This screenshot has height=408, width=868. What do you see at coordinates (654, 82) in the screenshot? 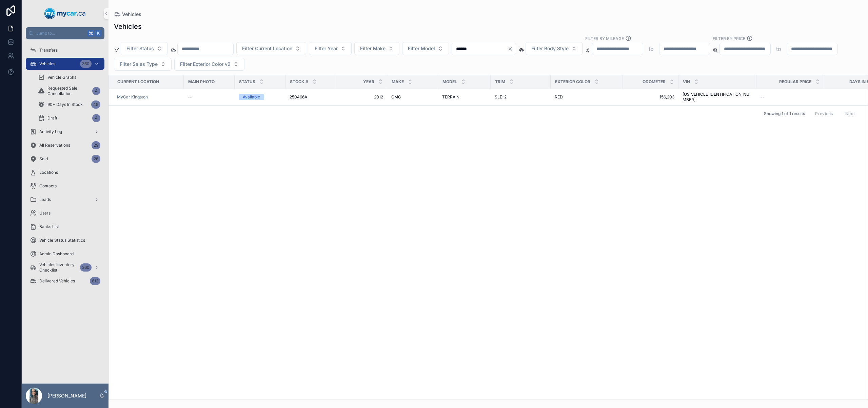
I see `span: Odometer` at bounding box center [654, 82].